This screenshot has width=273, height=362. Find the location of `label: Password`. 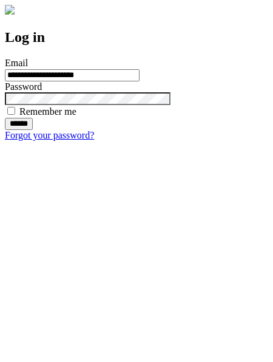

label: Password is located at coordinates (23, 86).